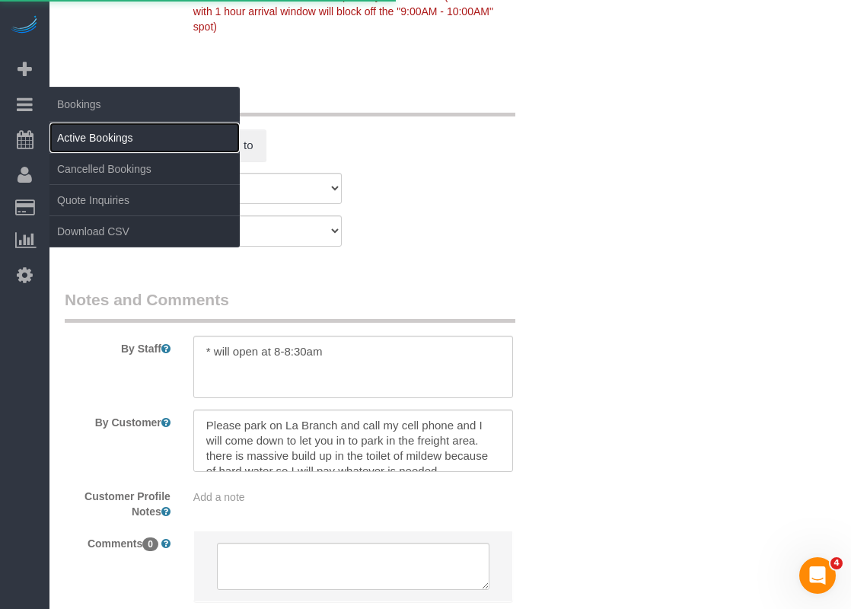 The height and width of the screenshot is (609, 851). I want to click on a: Quote Inquiries, so click(145, 200).